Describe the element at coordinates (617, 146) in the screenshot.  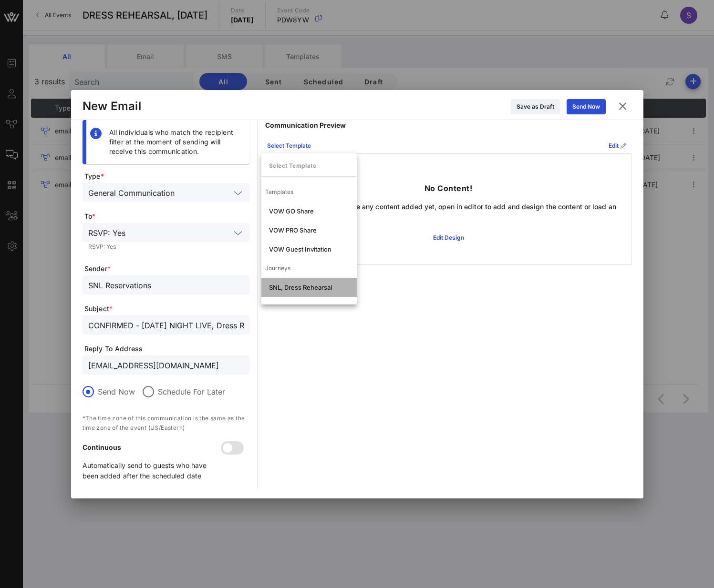
I see `button: Edit` at that location.